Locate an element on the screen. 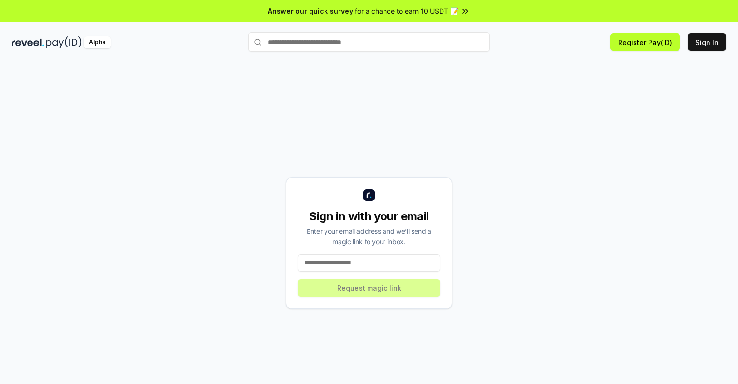  div: Alpha is located at coordinates (97, 42).